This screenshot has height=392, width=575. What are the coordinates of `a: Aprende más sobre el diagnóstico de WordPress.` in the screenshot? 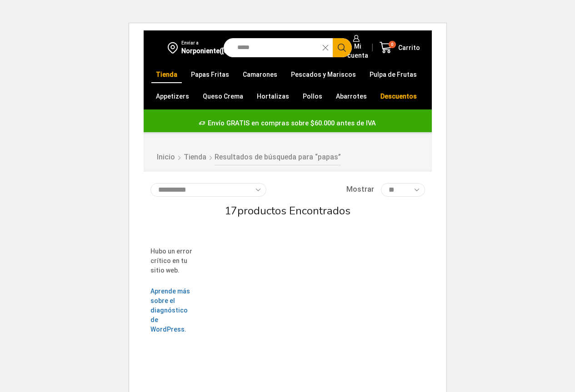 It's located at (170, 310).